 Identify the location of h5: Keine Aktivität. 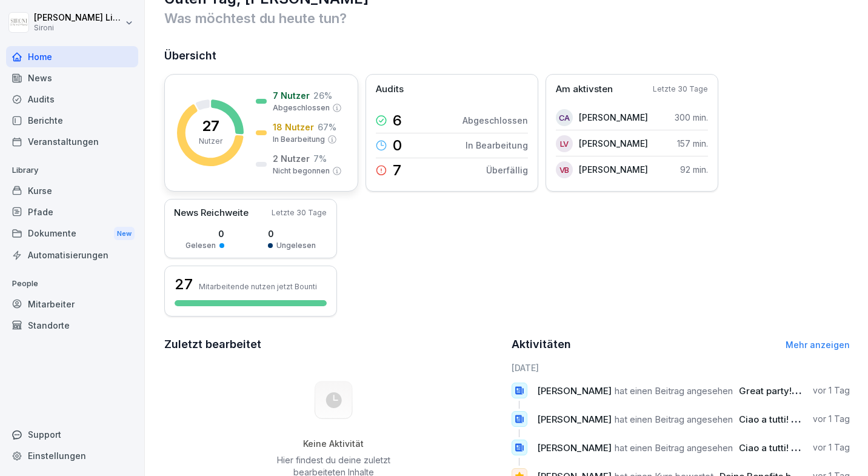
(333, 444).